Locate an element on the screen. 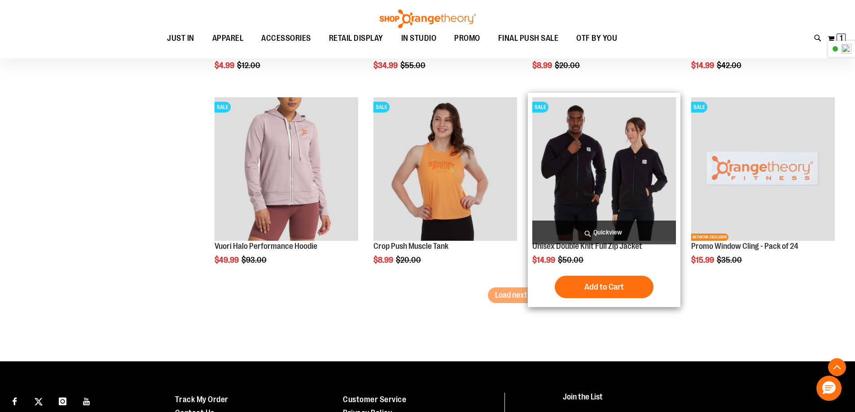 This screenshot has height=412, width=855. span: RETAIL DISPLAY is located at coordinates (356, 38).